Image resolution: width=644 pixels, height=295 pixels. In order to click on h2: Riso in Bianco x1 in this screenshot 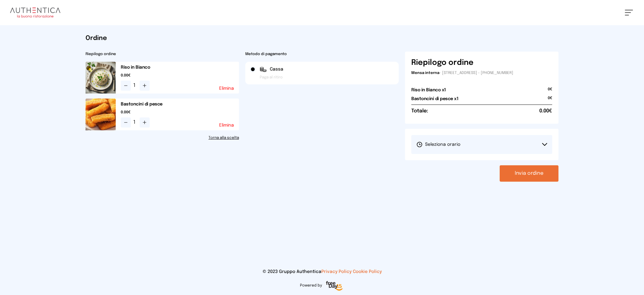, I will do `click(429, 90)`.